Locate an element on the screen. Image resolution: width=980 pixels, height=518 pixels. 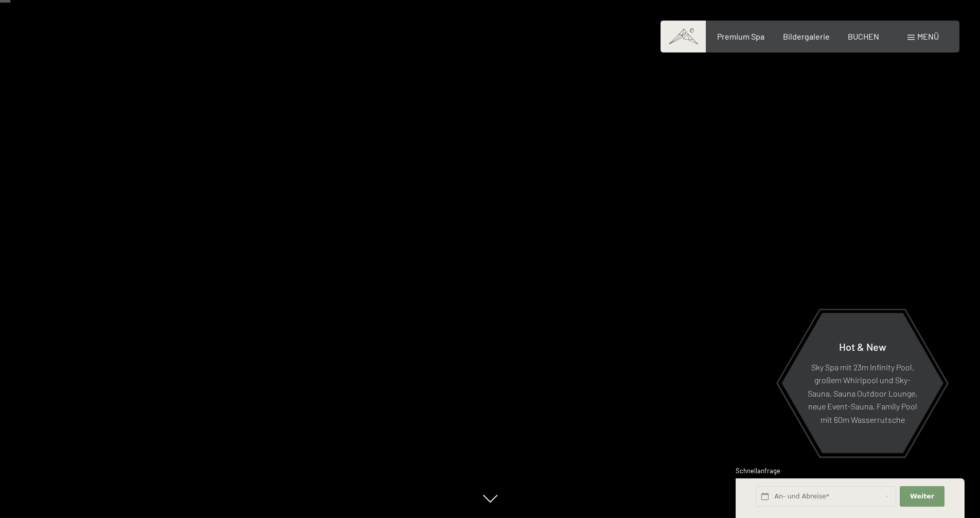
a: BUCHEN is located at coordinates (863, 36).